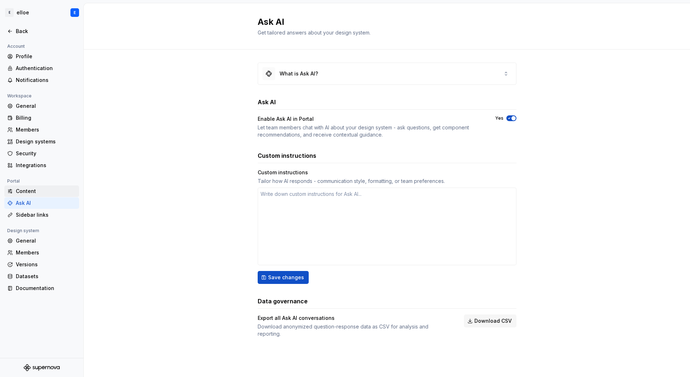  What do you see at coordinates (42, 368) in the screenshot?
I see `svg: Supernova Logo` at bounding box center [42, 368].